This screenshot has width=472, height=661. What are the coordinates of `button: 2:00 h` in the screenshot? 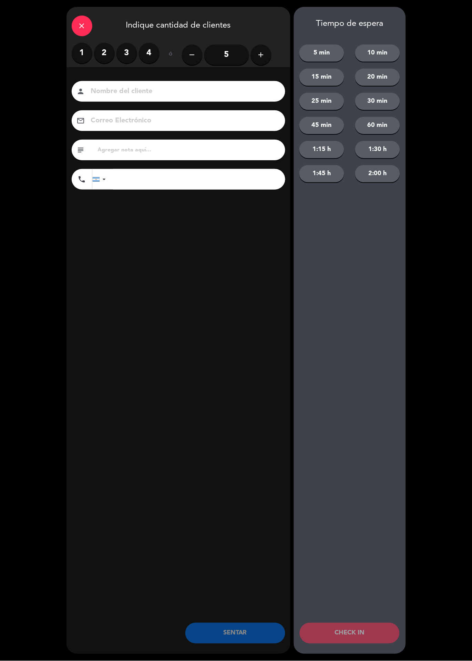 It's located at (378, 174).